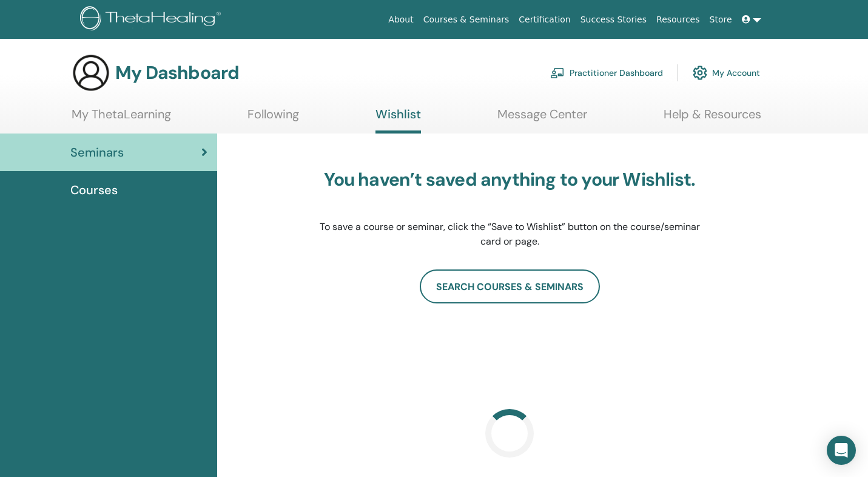  Describe the element at coordinates (510, 287) in the screenshot. I see `a: search courses & seminars` at that location.